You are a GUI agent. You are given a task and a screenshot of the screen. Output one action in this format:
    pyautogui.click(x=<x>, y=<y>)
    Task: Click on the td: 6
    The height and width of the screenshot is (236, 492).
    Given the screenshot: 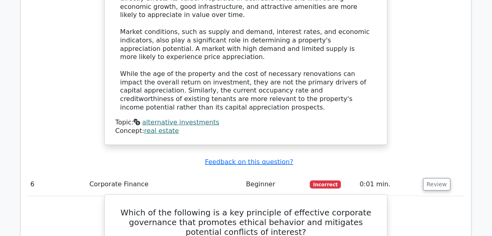 What is the action you would take?
    pyautogui.click(x=57, y=184)
    